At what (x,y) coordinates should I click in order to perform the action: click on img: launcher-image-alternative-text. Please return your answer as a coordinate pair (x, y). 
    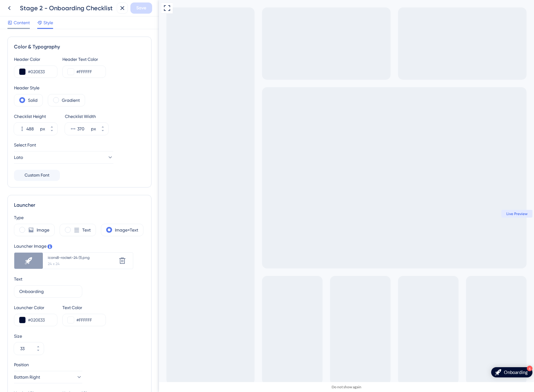
    Looking at the image, I should click on (339, 372).